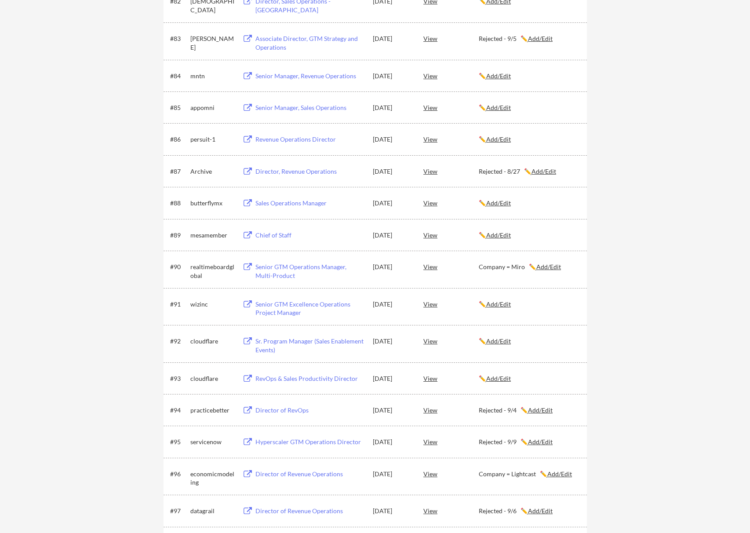  I want to click on div: #91, so click(179, 304).